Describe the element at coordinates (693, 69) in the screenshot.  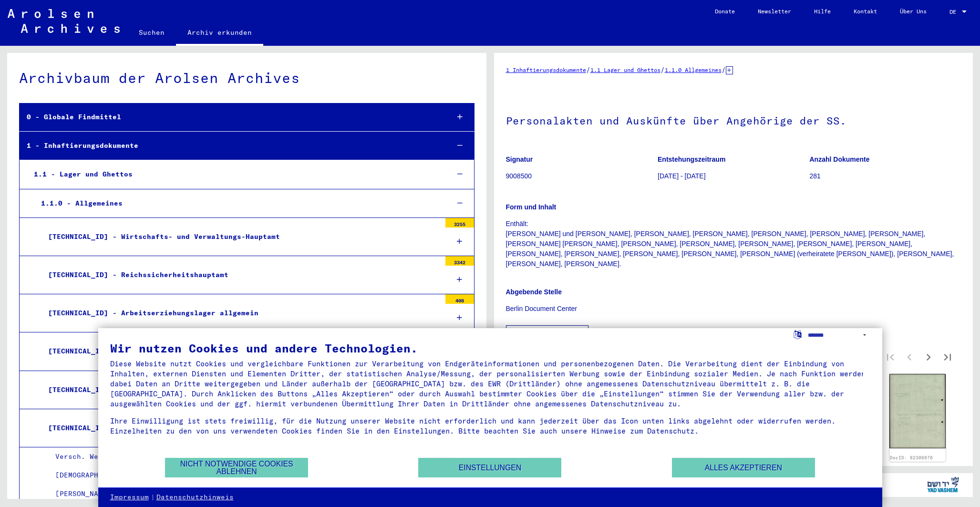
I see `a: 1.1.0 Allgemeines` at that location.